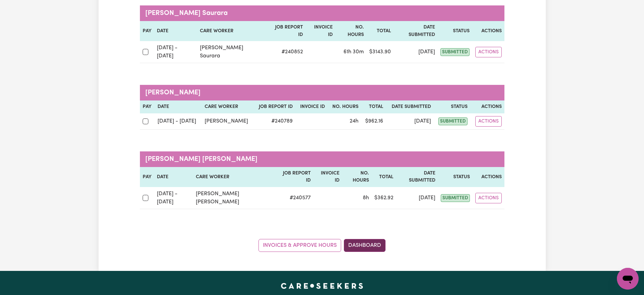 The image size is (644, 295). I want to click on td: # 240789, so click(274, 121).